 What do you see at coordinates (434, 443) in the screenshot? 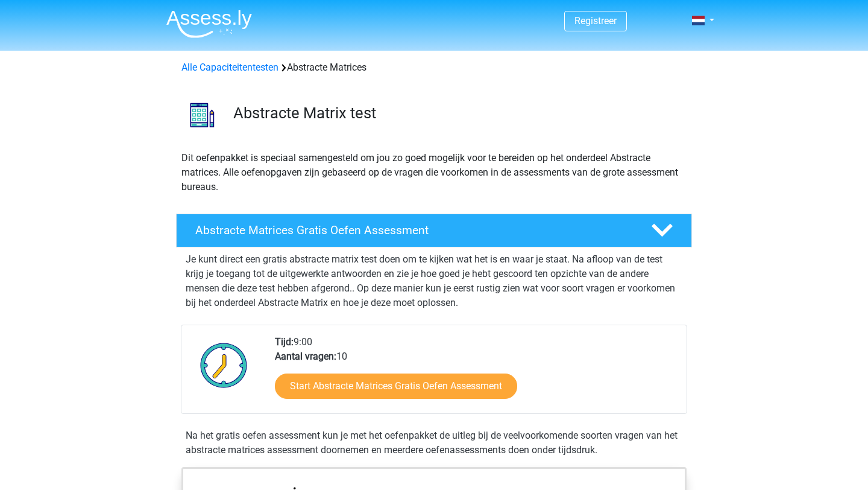
I see `div: Na het gratis oefen assessment kun je met het oefenpakket de uitleg bij de veelvoorkomende soorte...` at bounding box center [434, 443].